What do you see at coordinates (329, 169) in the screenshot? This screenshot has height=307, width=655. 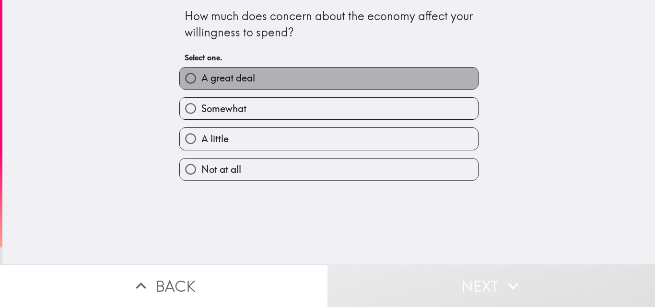 I see `button: Not at all` at bounding box center [329, 169].